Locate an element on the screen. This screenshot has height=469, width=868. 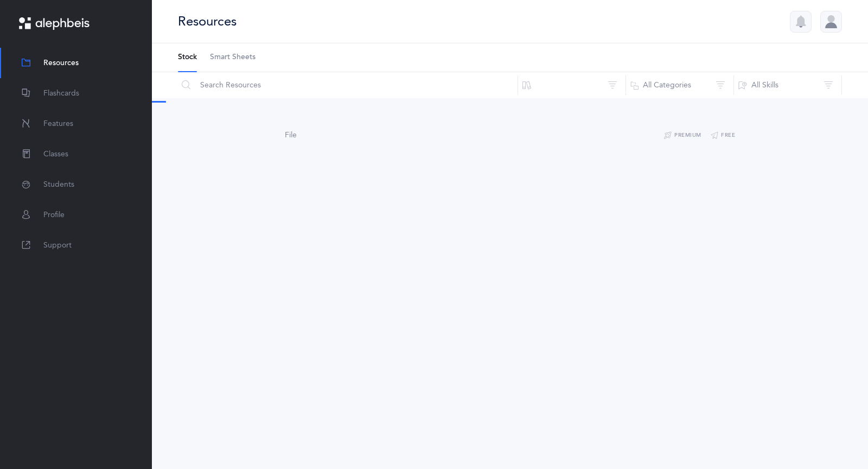
span: Resources is located at coordinates (61, 63).